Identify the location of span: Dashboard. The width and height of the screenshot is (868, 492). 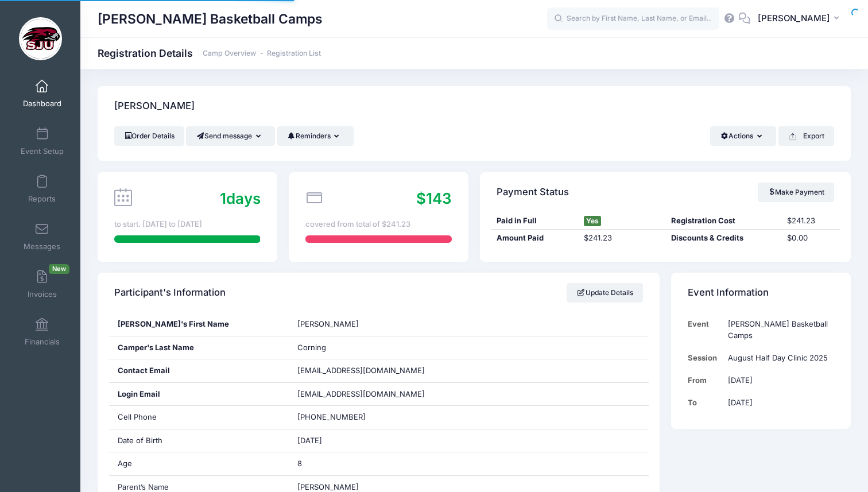
(42, 104).